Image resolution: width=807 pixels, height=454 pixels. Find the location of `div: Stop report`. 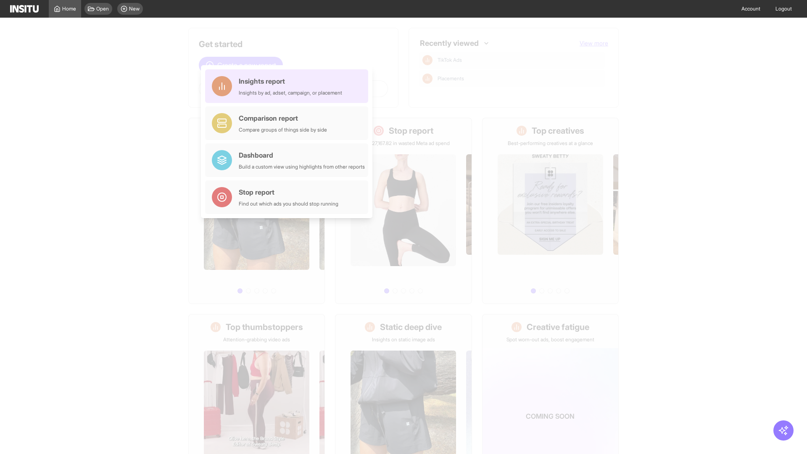

div: Stop report is located at coordinates (288, 192).